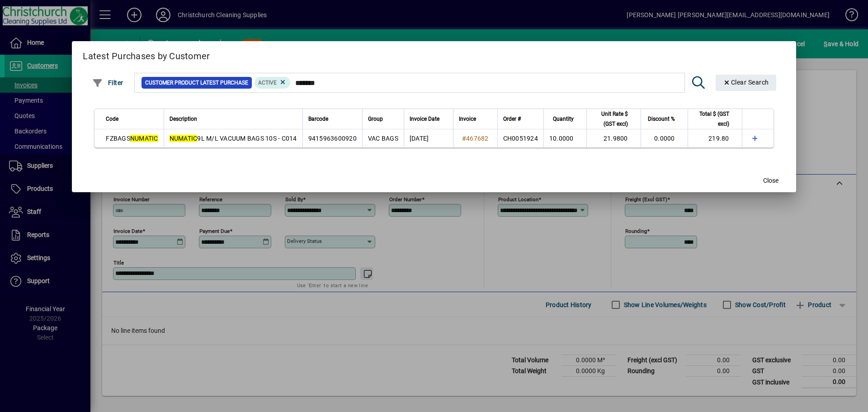  What do you see at coordinates (434, 54) in the screenshot?
I see `h2: Latest Purchases by Customer` at bounding box center [434, 54].